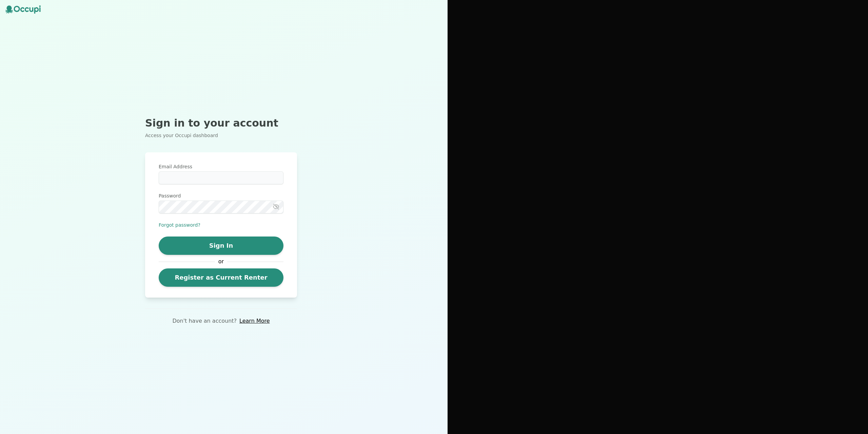  Describe the element at coordinates (179, 225) in the screenshot. I see `button: Forgot password?` at that location.